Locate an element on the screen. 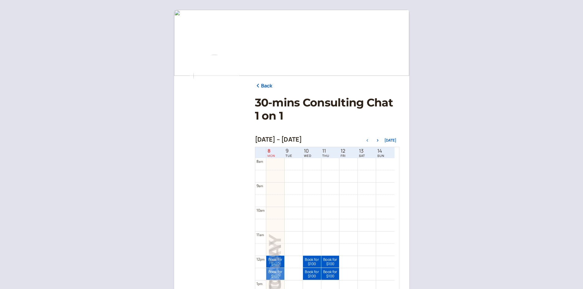  a: September 9, 2025 is located at coordinates (289, 153).